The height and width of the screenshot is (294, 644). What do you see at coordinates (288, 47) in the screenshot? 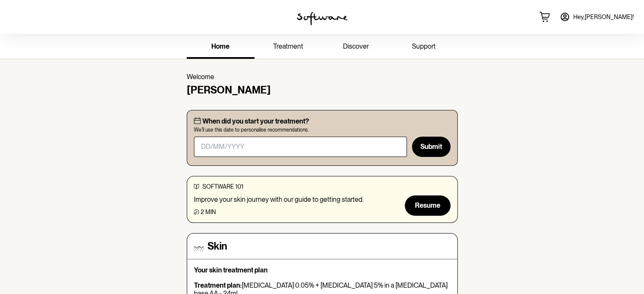
I see `a: treatment` at bounding box center [288, 47].